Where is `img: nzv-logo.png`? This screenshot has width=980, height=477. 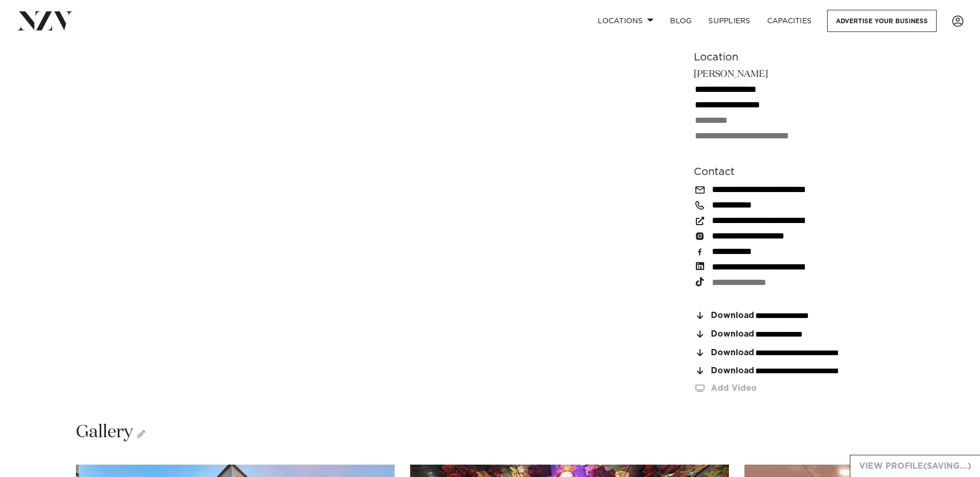
img: nzv-logo.png is located at coordinates (44, 21).